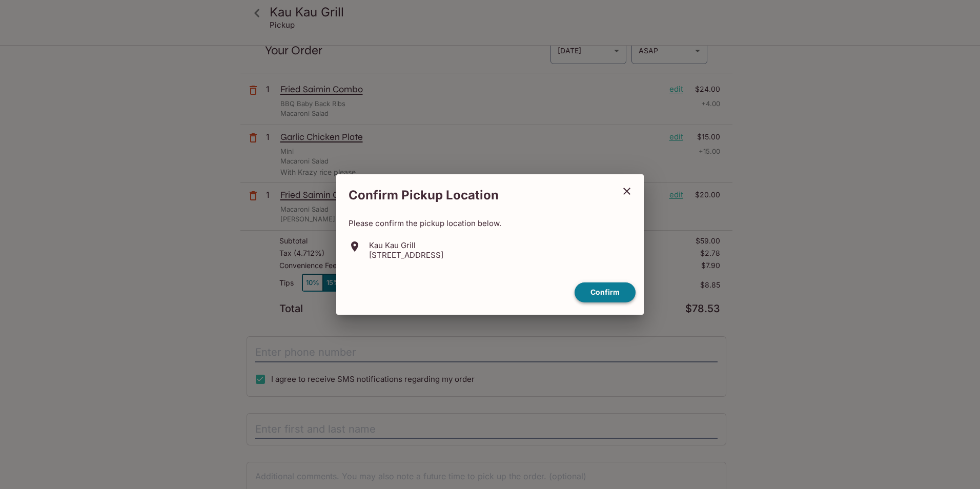 Image resolution: width=980 pixels, height=489 pixels. I want to click on button: close, so click(627, 191).